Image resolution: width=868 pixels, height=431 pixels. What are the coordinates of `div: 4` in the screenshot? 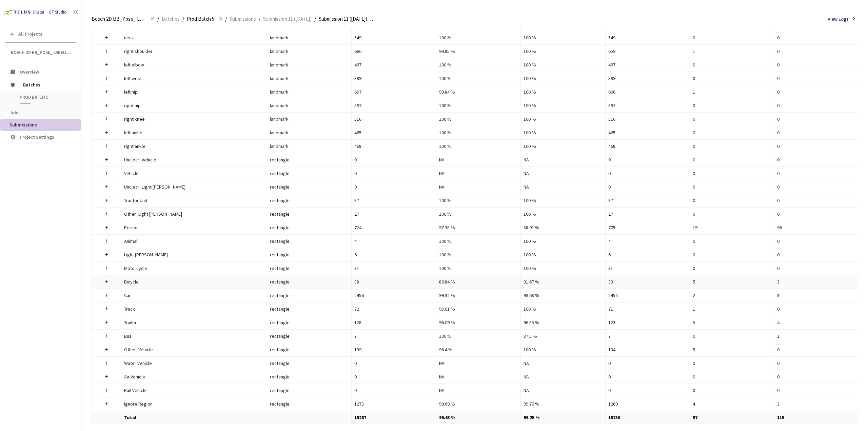 It's located at (817, 323).